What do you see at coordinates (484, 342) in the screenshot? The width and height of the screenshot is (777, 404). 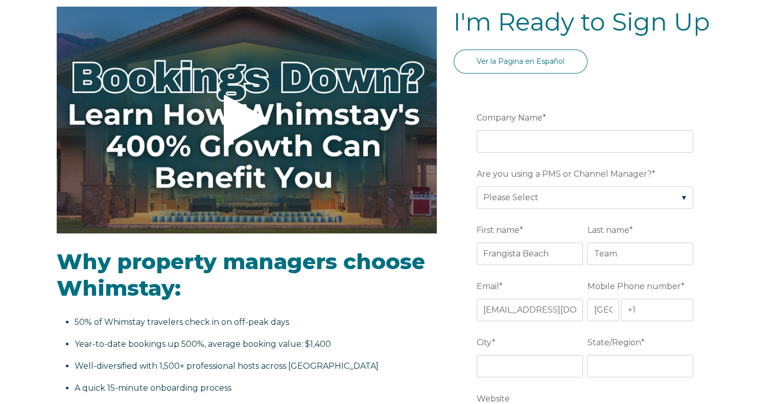 I see `span: City` at bounding box center [484, 342].